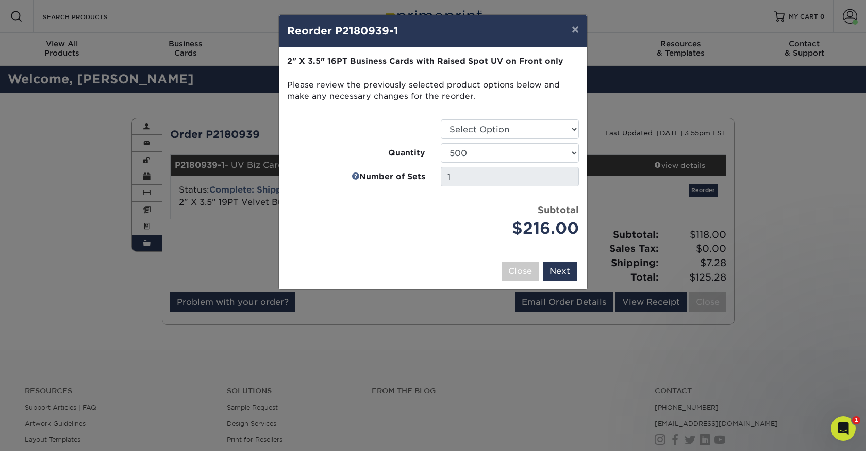 The height and width of the screenshot is (451, 866). Describe the element at coordinates (856, 421) in the screenshot. I see `span: 1` at that location.